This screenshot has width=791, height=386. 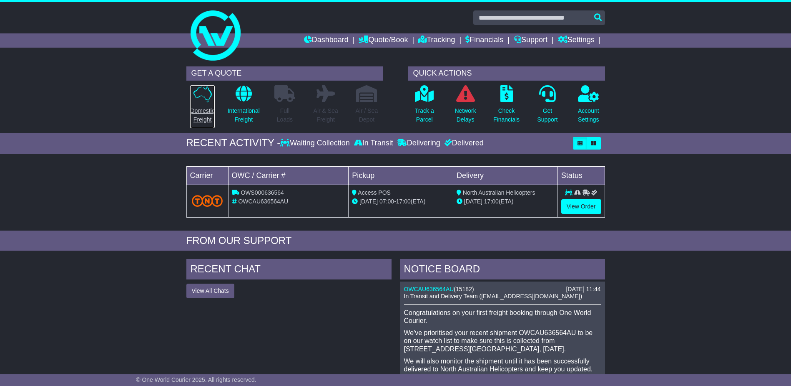 What do you see at coordinates (288, 175) in the screenshot?
I see `td: OWC / Carrier #` at bounding box center [288, 175].